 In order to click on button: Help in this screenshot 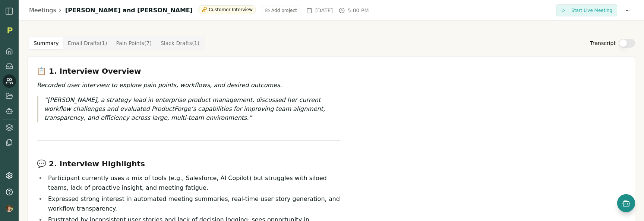, I will do `click(9, 192)`.